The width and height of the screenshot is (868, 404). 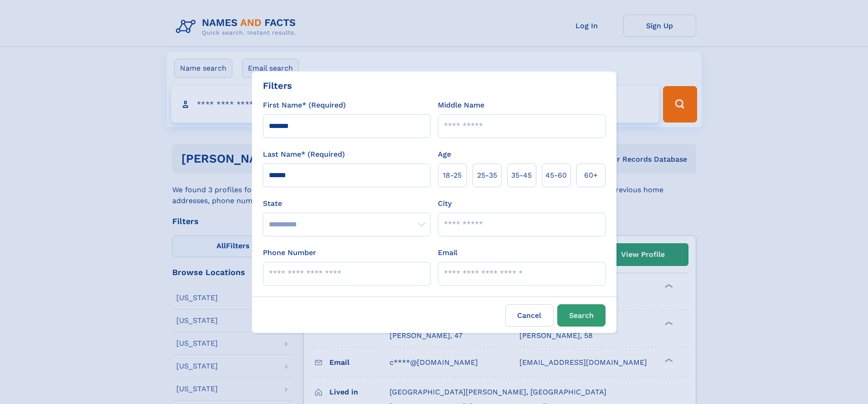 What do you see at coordinates (445, 204) in the screenshot?
I see `label: City` at bounding box center [445, 204].